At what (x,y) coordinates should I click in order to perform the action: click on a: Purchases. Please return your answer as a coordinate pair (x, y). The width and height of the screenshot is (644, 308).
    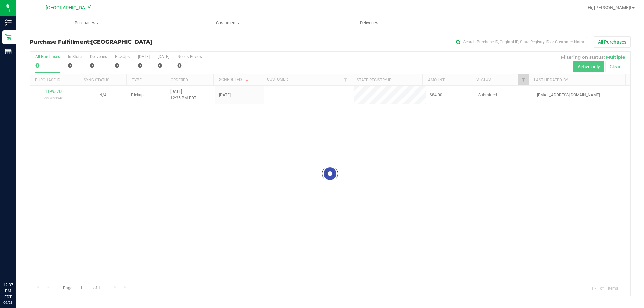
    Looking at the image, I should click on (86, 23).